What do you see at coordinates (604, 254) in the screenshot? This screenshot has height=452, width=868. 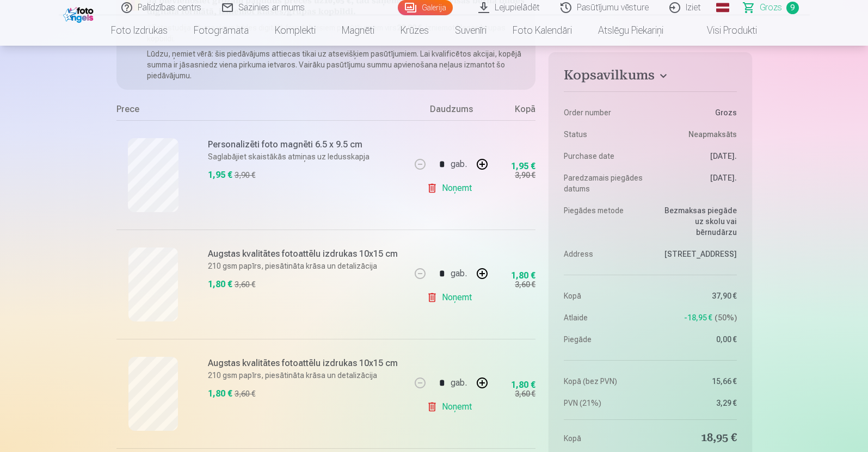 I see `dt: Address` at bounding box center [604, 254].